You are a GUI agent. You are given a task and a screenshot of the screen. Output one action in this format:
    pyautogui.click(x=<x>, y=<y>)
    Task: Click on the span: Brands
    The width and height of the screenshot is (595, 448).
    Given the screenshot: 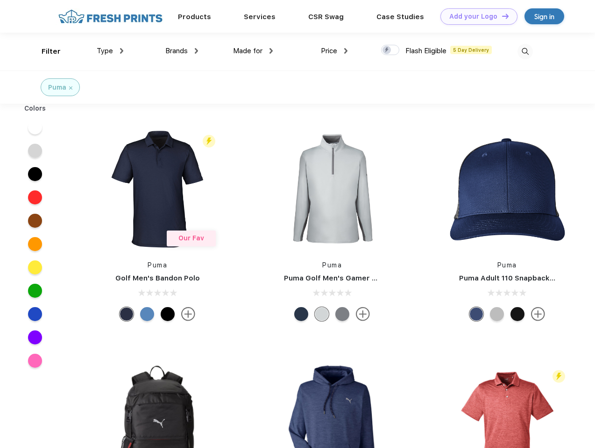 What is the action you would take?
    pyautogui.click(x=177, y=51)
    